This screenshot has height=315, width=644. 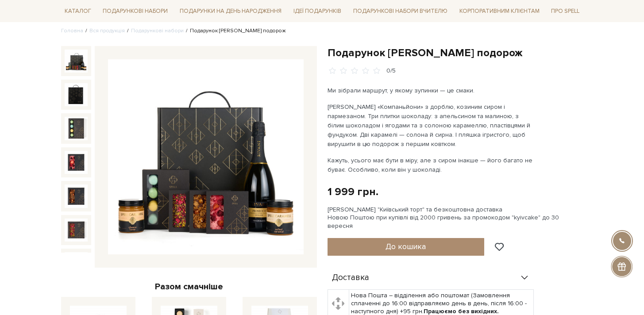 I want to click on a: Головна, so click(x=72, y=31).